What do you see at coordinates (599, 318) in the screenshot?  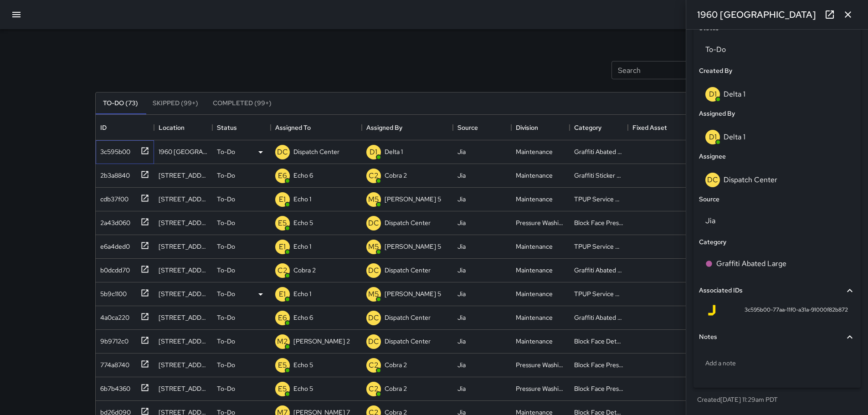 I see `div: Graffiti Abated Large` at bounding box center [599, 318].